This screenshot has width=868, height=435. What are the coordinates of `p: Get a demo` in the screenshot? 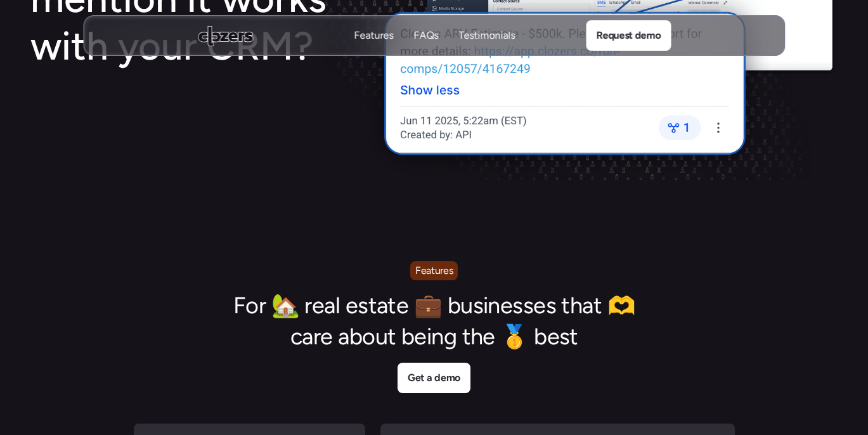 It's located at (433, 378).